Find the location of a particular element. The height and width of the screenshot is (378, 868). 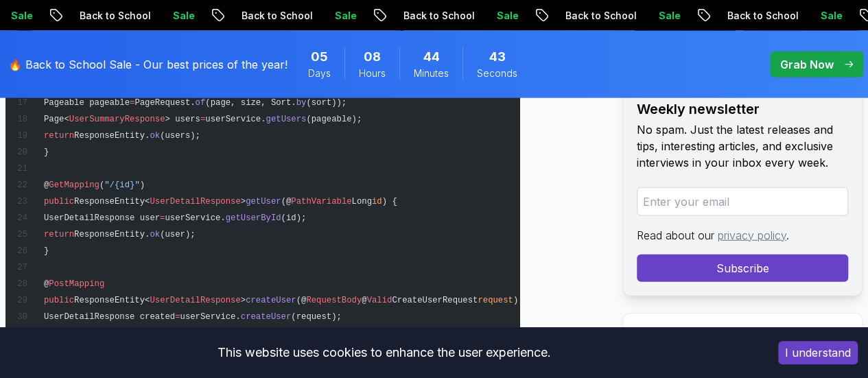

span: getUsers is located at coordinates (285, 119).